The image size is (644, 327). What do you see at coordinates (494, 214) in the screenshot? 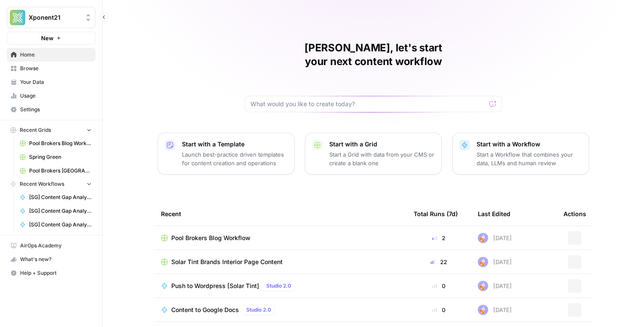
I see `div: Last Edited` at bounding box center [494, 214].